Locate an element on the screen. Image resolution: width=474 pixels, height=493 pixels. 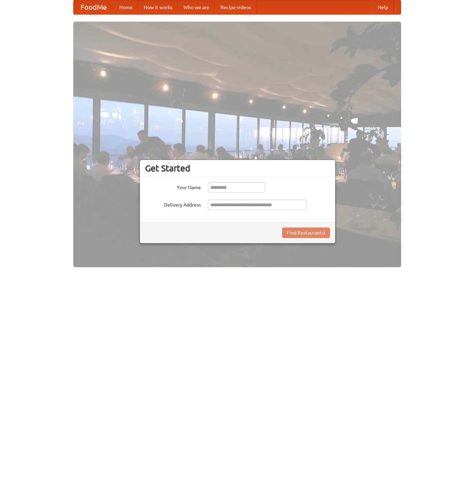
a: Who we are is located at coordinates (196, 7).